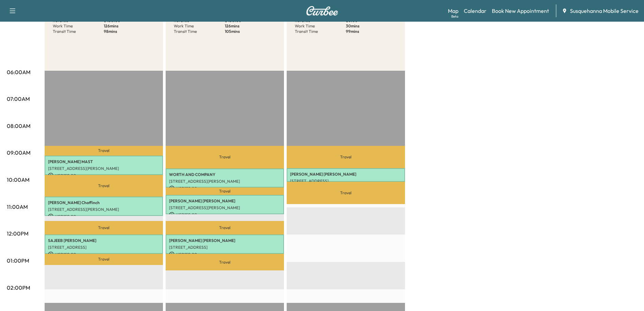  I want to click on p: 07:00AM, so click(18, 99).